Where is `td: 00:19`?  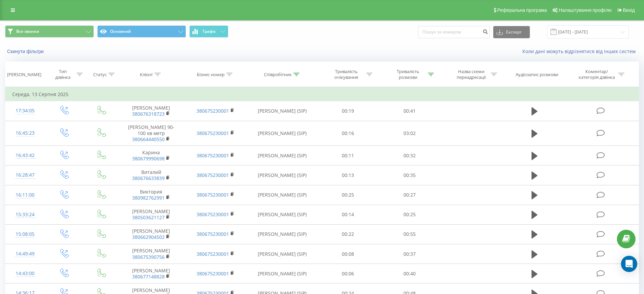 td: 00:19 is located at coordinates (348, 111).